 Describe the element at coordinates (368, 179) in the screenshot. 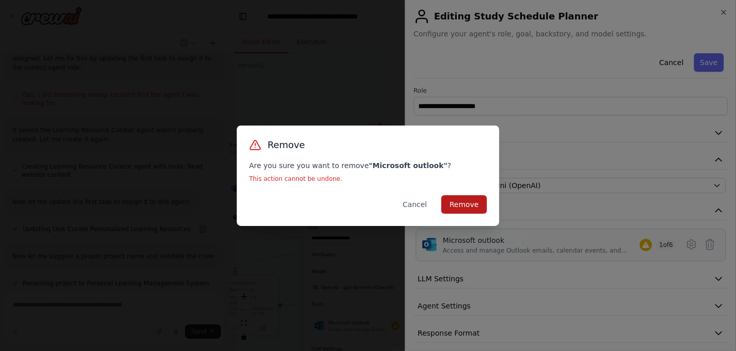

I see `p: This action cannot be undone.` at that location.